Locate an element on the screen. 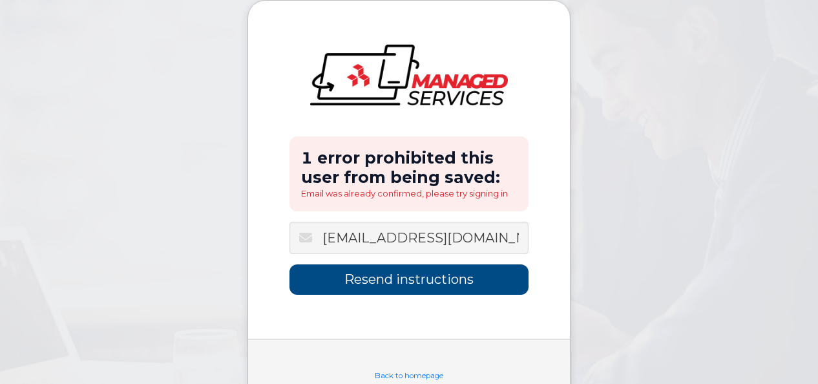 The image size is (818, 384). input: Email is located at coordinates (409, 238).